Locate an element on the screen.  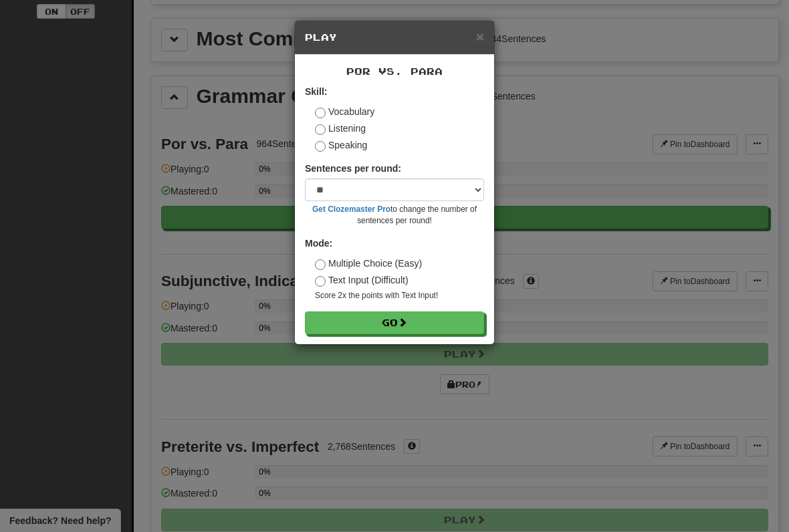
button: Close is located at coordinates (480, 36).